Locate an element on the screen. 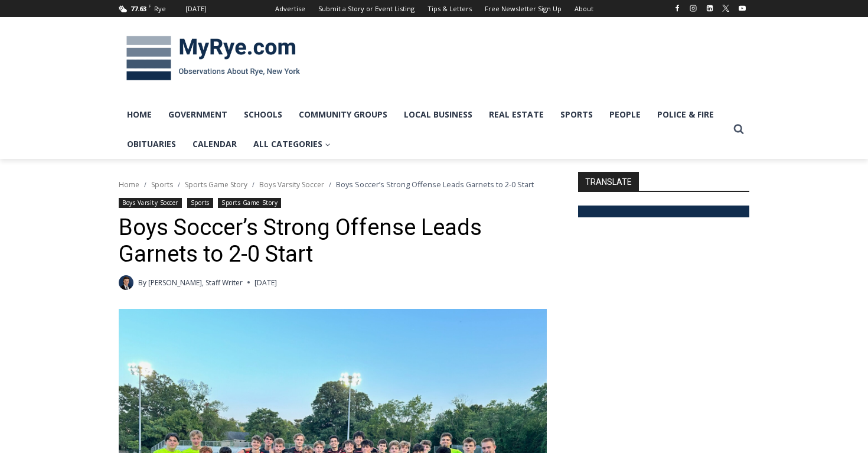  span: 77.63 is located at coordinates (138, 8).